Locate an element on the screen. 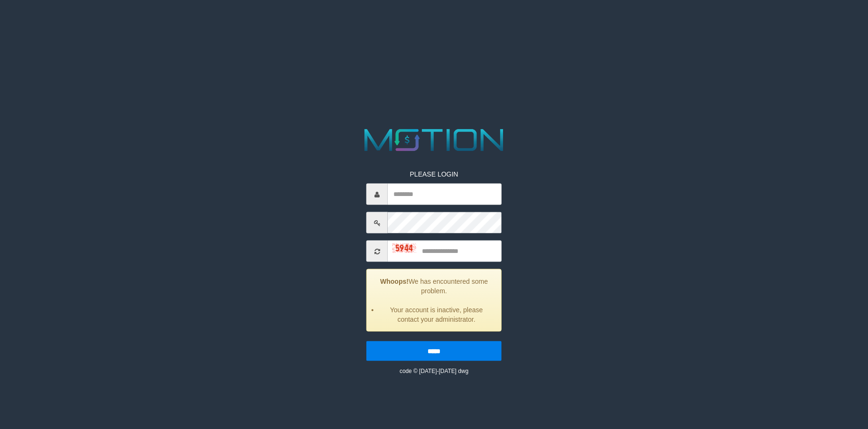 This screenshot has width=868, height=429. img: MOTION_logo.png is located at coordinates (434, 140).